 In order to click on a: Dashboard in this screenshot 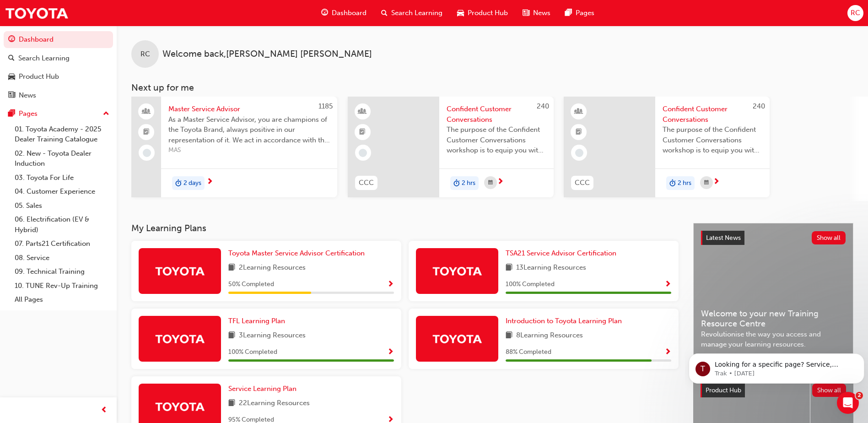, I will do `click(58, 39)`.